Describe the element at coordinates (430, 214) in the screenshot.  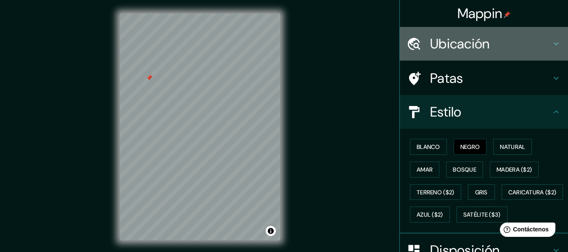
I see `button: Azul ($2)` at that location.